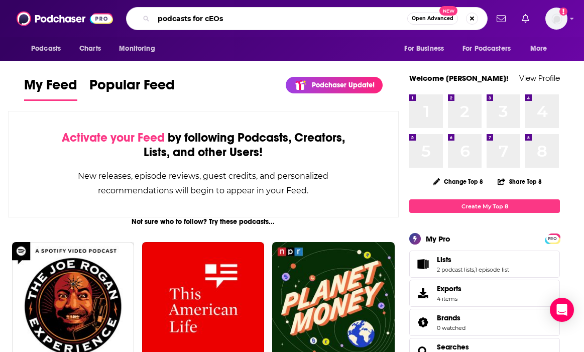 Image resolution: width=584 pixels, height=352 pixels. What do you see at coordinates (557, 19) in the screenshot?
I see `button: Show profile menu` at bounding box center [557, 19].